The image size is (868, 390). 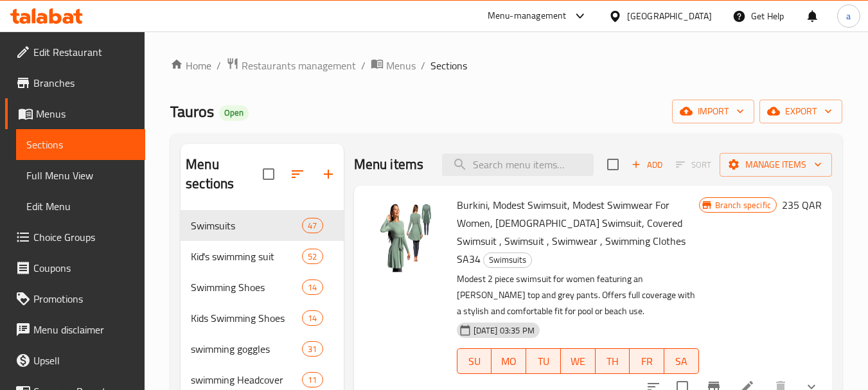 I want to click on div: Open, so click(x=234, y=113).